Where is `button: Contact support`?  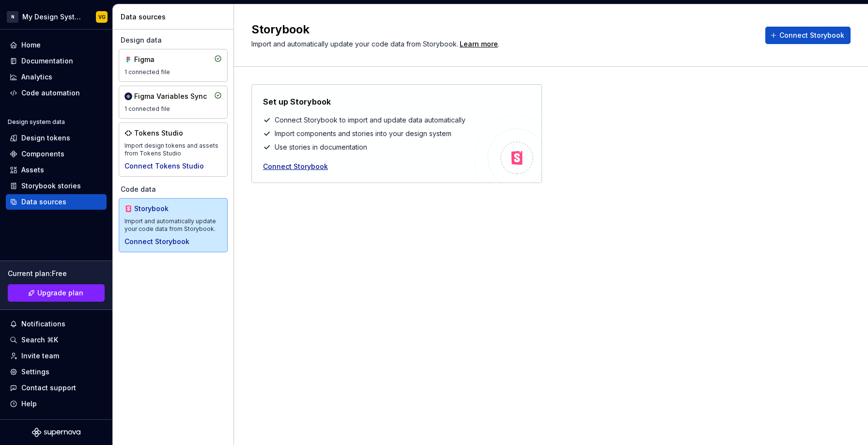
button: Contact support is located at coordinates (56, 388).